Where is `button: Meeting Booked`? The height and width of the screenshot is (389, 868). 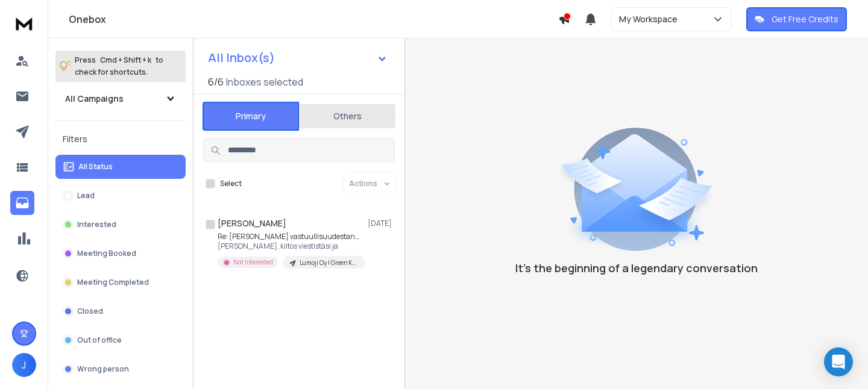 button: Meeting Booked is located at coordinates (120, 253).